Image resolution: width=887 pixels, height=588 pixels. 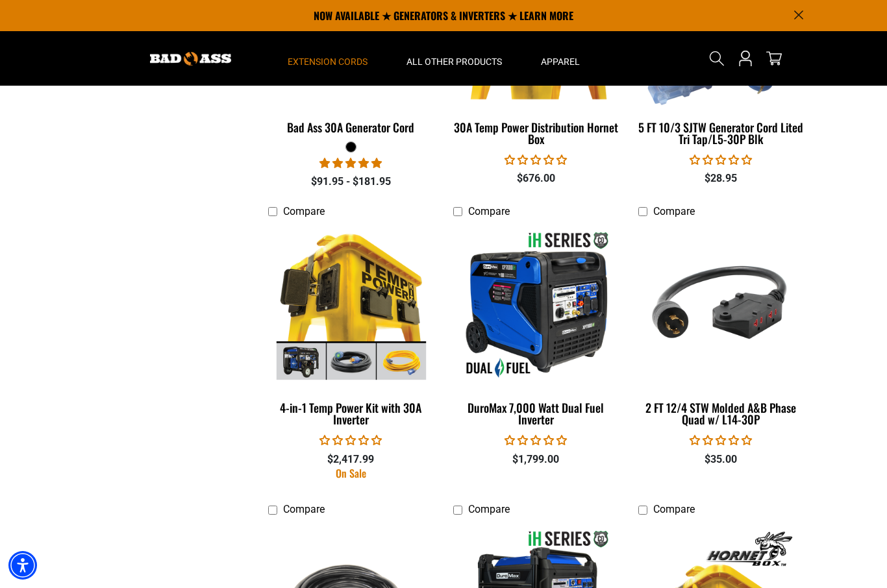 What do you see at coordinates (351, 163) in the screenshot?
I see `span: 5.00 stars` at bounding box center [351, 163].